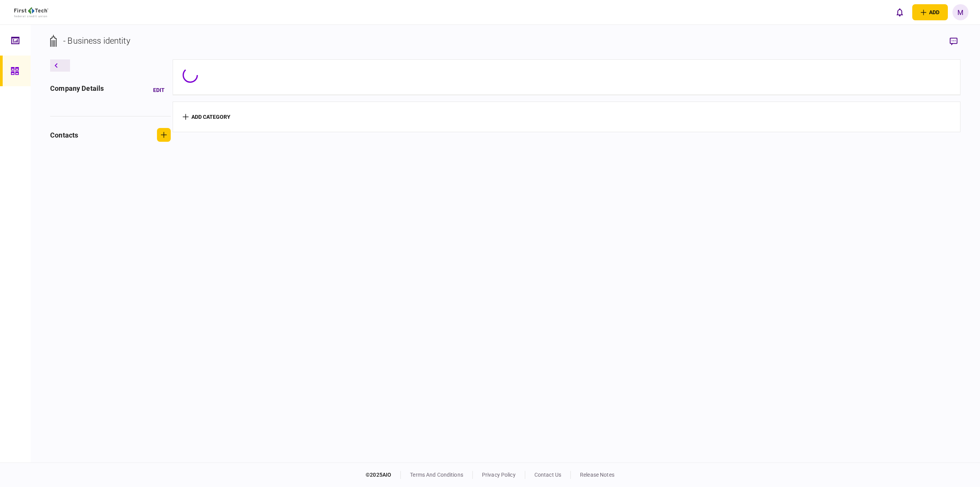 The height and width of the screenshot is (487, 980). What do you see at coordinates (97, 41) in the screenshot?
I see `div: - Business identity` at bounding box center [97, 41].